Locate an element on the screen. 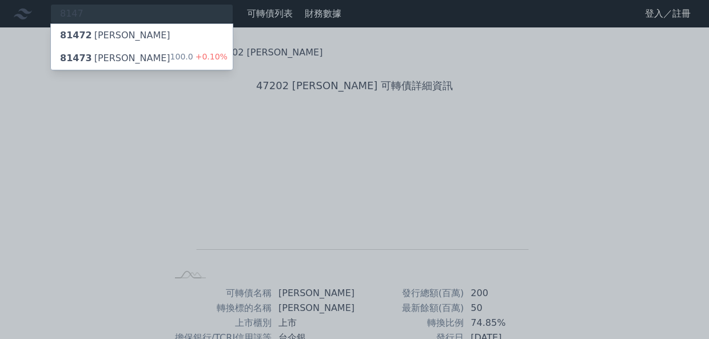 This screenshot has height=339, width=709. div: 聊天小工具 is located at coordinates (680, 312).